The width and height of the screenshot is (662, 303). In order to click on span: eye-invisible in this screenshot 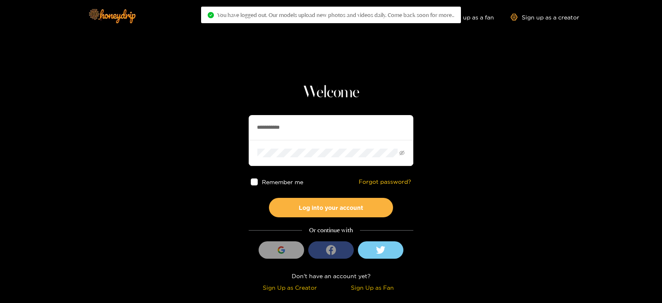, I will do `click(402, 153)`.